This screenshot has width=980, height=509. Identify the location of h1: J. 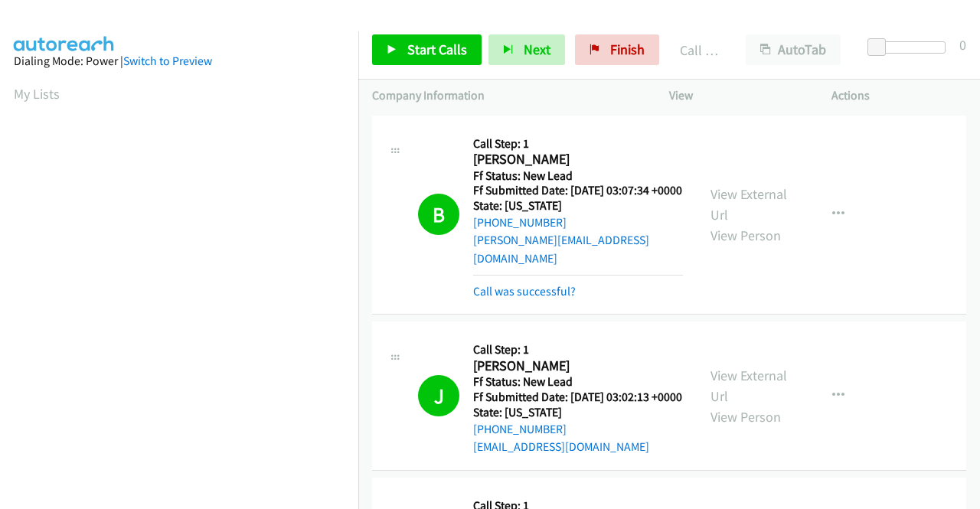
(438, 396).